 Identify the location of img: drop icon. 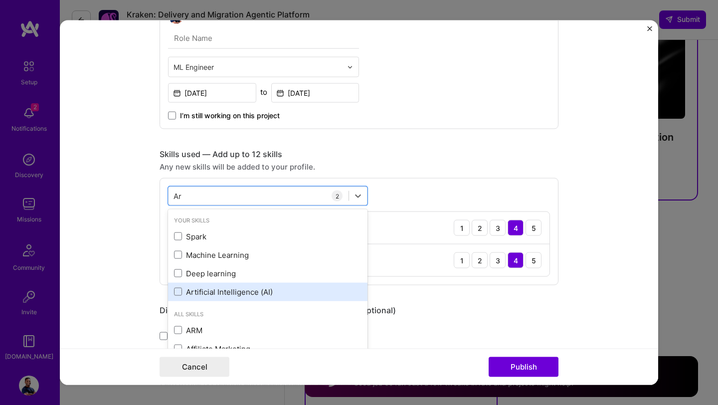
(350, 67).